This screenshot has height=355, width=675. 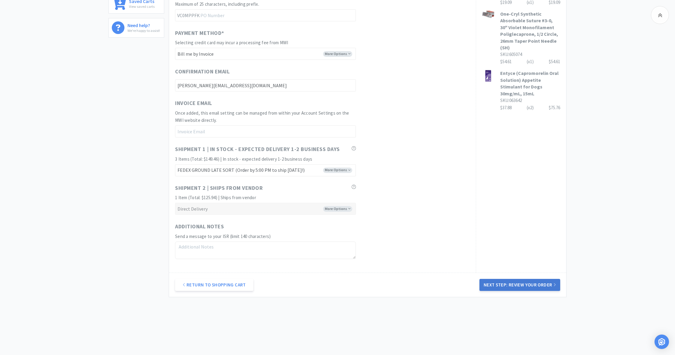 I want to click on div: (x 1 ), so click(x=530, y=62).